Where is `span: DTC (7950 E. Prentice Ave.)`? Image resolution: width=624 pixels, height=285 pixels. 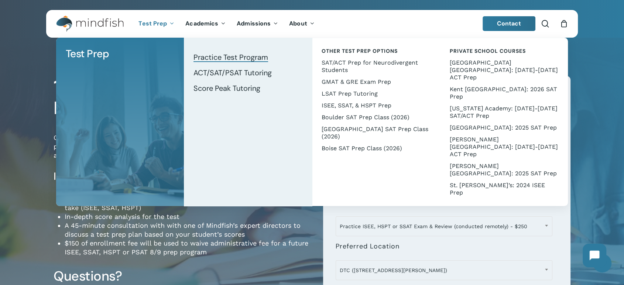 span: DTC (7950 E. Prentice Ave.) is located at coordinates (444, 270).